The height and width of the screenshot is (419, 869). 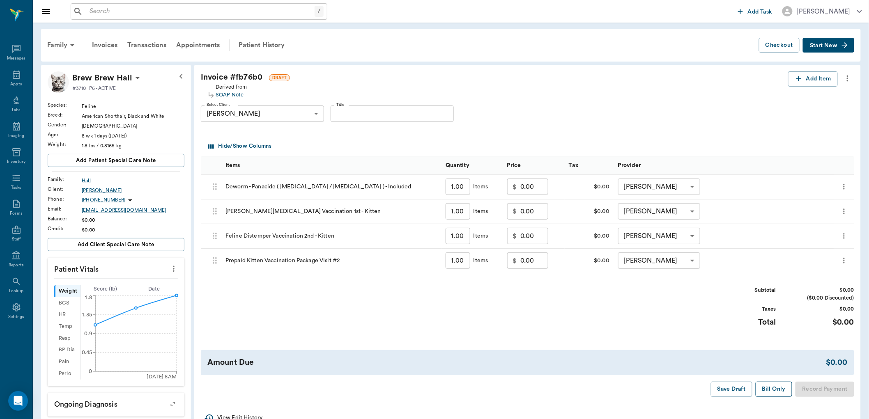 What do you see at coordinates (67, 362) in the screenshot?
I see `div: Pain` at bounding box center [67, 362].